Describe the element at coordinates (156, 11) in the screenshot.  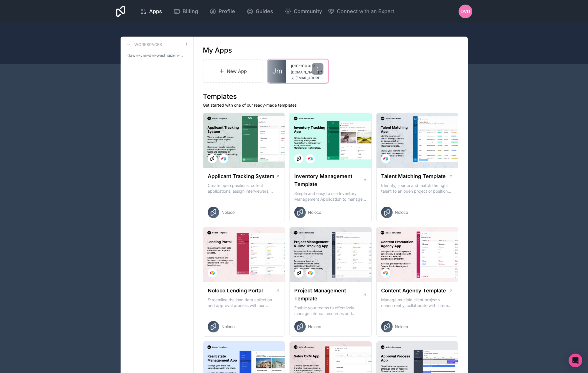
I see `span: Apps` at that location.